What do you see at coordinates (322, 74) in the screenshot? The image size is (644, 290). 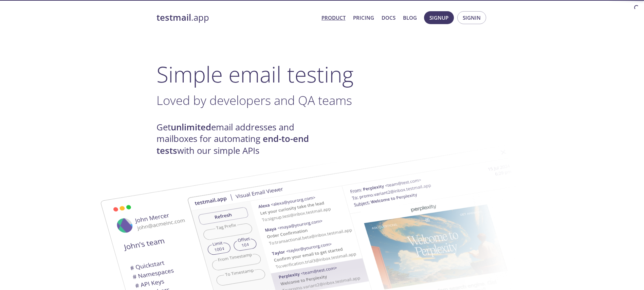 I see `h1: Simple email testing` at bounding box center [322, 74].